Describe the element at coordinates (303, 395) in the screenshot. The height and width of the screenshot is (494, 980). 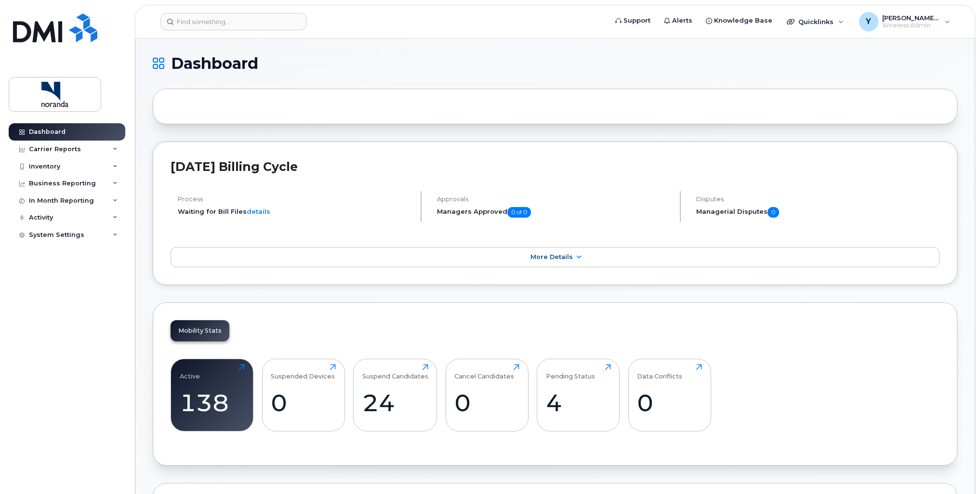
I see `a: Suspended Devices0` at that location.